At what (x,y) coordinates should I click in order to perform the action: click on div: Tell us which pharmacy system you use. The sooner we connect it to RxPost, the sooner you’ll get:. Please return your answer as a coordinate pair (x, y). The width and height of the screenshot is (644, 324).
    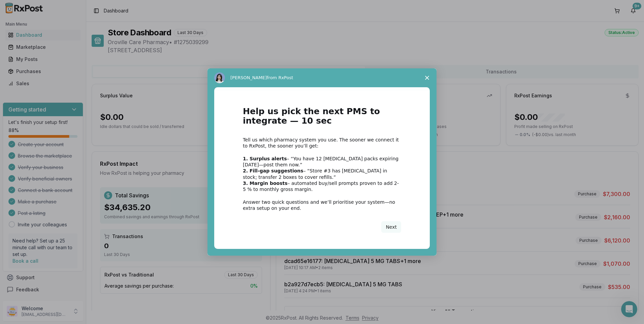
    Looking at the image, I should click on (322, 142).